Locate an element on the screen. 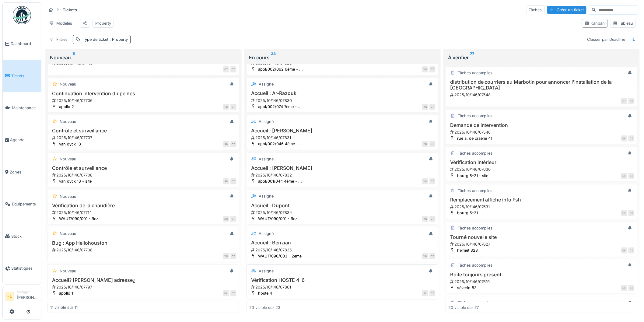 This screenshot has height=322, width=644. div: apol/001/044 4ème - ... is located at coordinates (280, 181).